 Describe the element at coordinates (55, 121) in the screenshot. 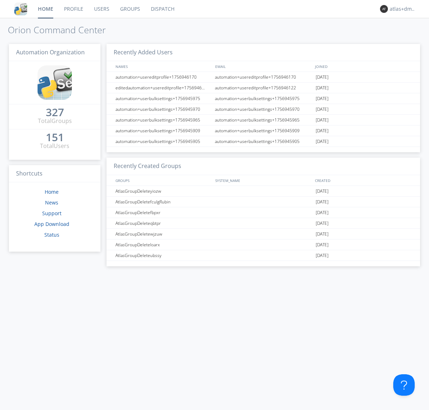

I see `div: Total Groups` at that location.